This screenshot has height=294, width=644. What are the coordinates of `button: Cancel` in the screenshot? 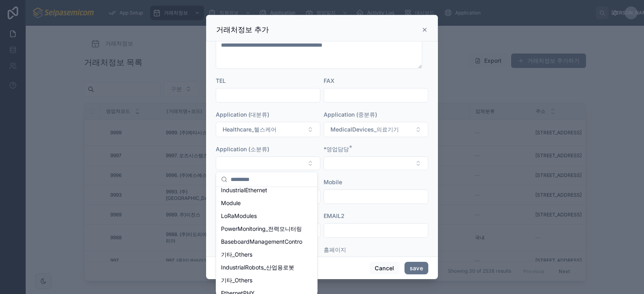 It's located at (385, 268).